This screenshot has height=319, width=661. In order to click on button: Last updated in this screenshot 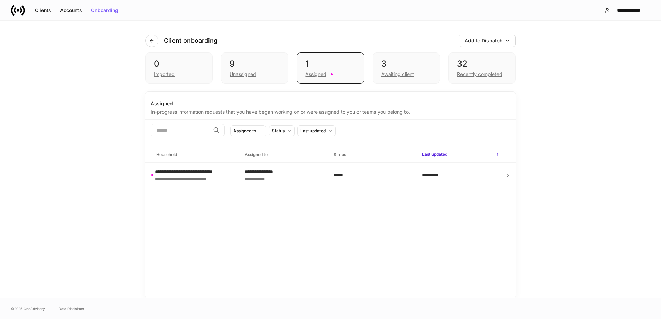, I will do `click(316, 131)`.